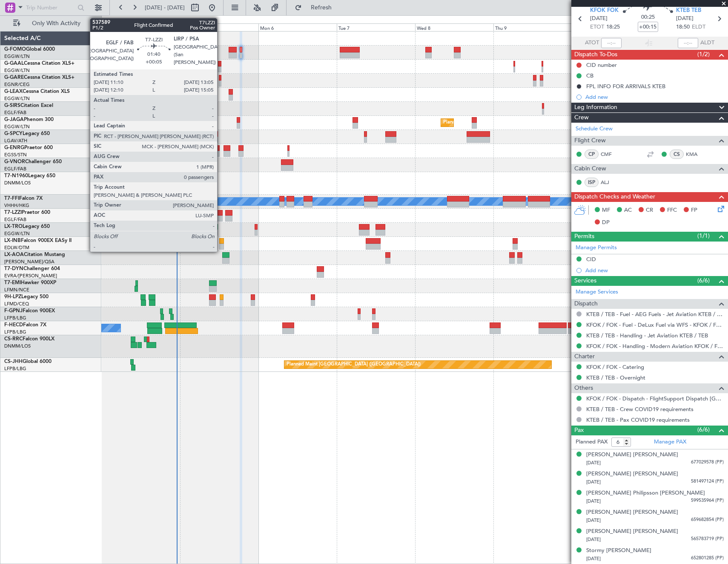 The width and height of the screenshot is (728, 564). Describe the element at coordinates (615, 197) in the screenshot. I see `span: Dispatch Checks and Weather` at that location.